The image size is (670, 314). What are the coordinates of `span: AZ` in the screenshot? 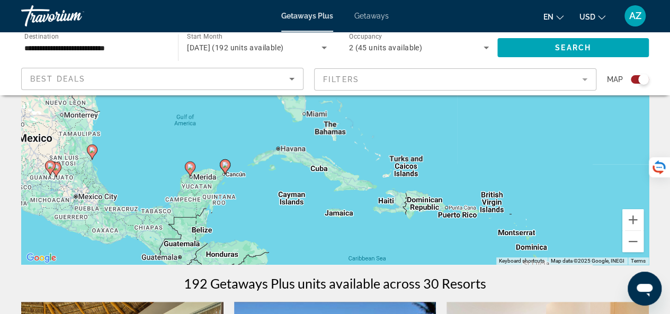 It's located at (635, 16).